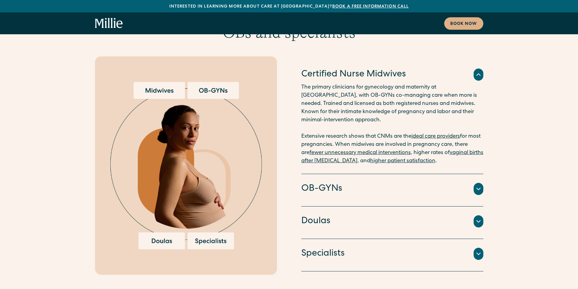 The height and width of the screenshot is (289, 578). I want to click on a: Book a free information call, so click(371, 7).